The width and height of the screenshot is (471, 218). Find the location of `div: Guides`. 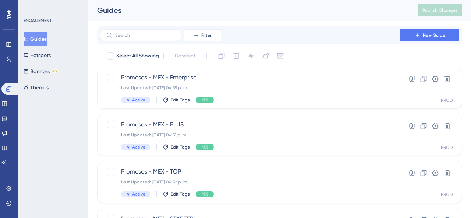

div: Guides is located at coordinates (248, 10).